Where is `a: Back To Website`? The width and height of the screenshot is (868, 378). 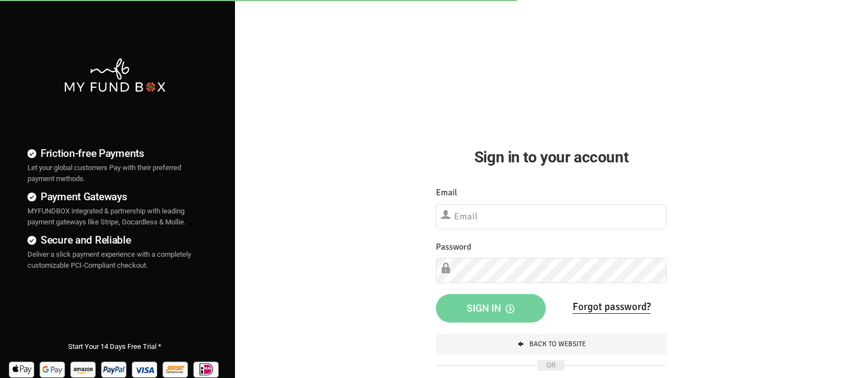
a: Back To Website is located at coordinates (552, 344).